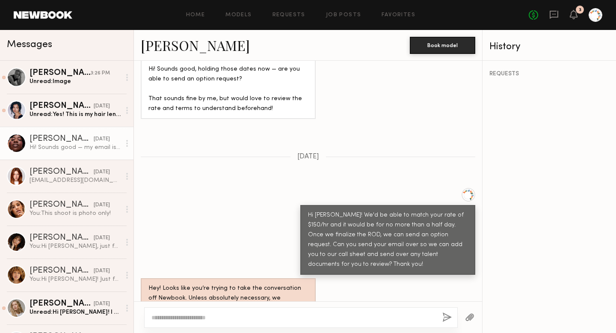  What do you see at coordinates (75, 213) in the screenshot?
I see `div: You: This shoot is photo only!` at bounding box center [75, 213].